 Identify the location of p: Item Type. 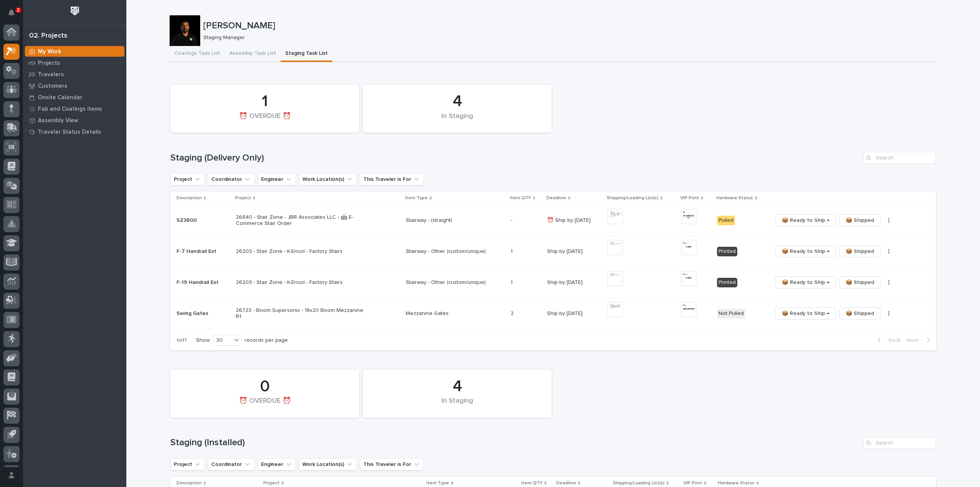
(416, 198).